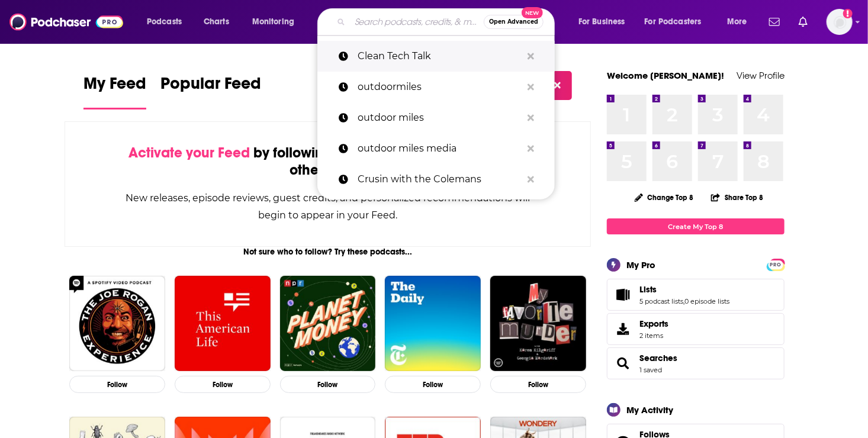 The width and height of the screenshot is (868, 438). Describe the element at coordinates (211, 87) in the screenshot. I see `span: Popular Feed` at that location.